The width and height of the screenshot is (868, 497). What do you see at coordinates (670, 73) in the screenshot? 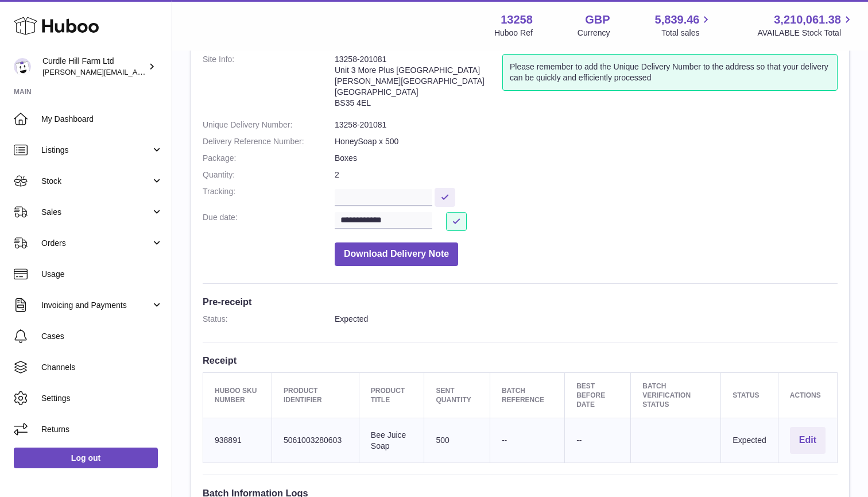
I see `div: Please remember to add the Unique Delivery Number to the address so that your delivery can be qui...` at bounding box center [670, 73].